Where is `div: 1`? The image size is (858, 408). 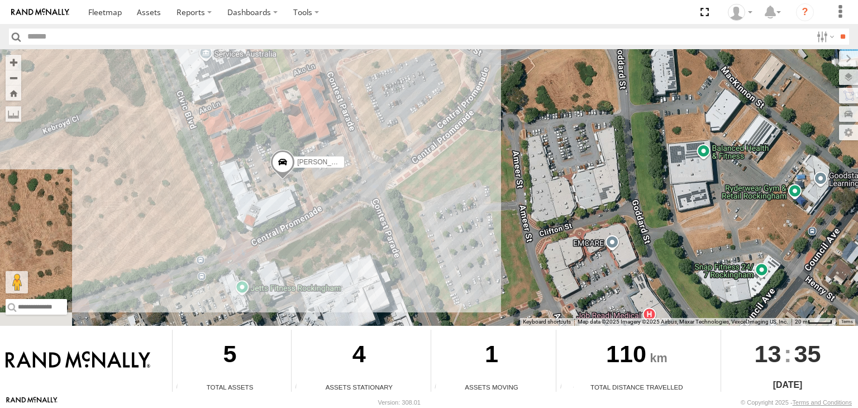
div: 1 is located at coordinates (492, 356).